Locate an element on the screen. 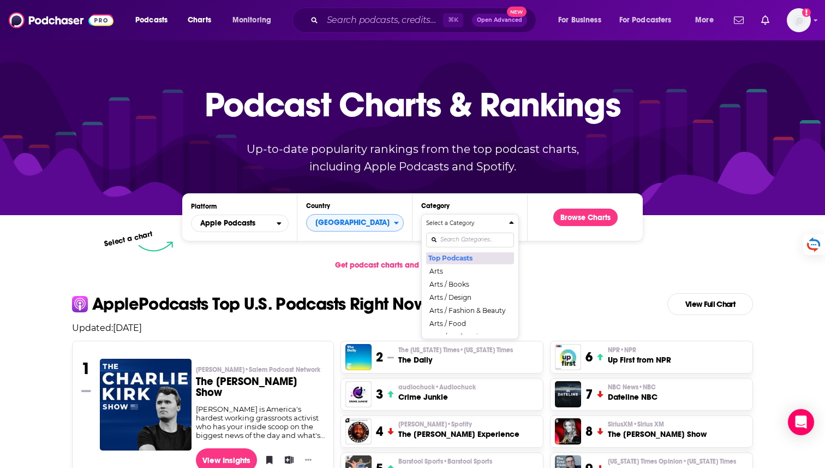 The height and width of the screenshot is (468, 825). span: More is located at coordinates (704, 20).